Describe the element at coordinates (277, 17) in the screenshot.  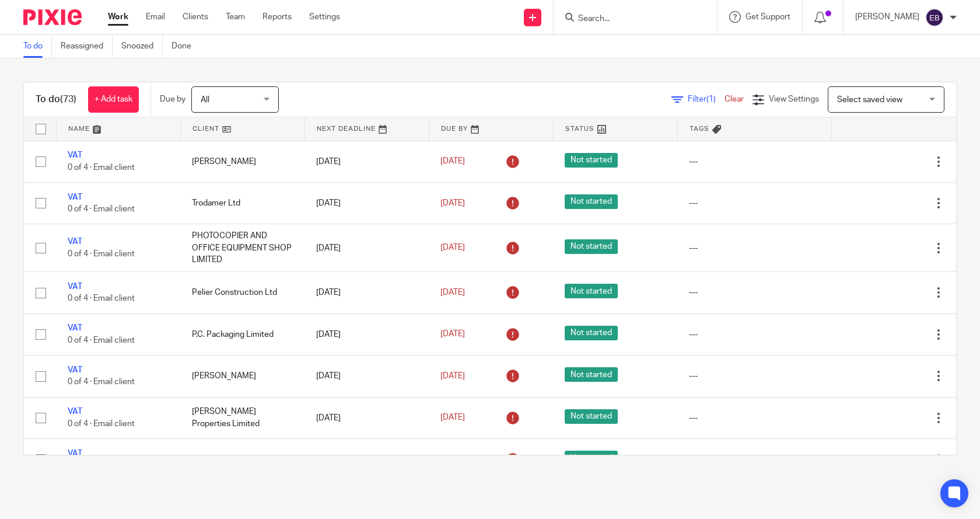
I see `a: Reports` at that location.